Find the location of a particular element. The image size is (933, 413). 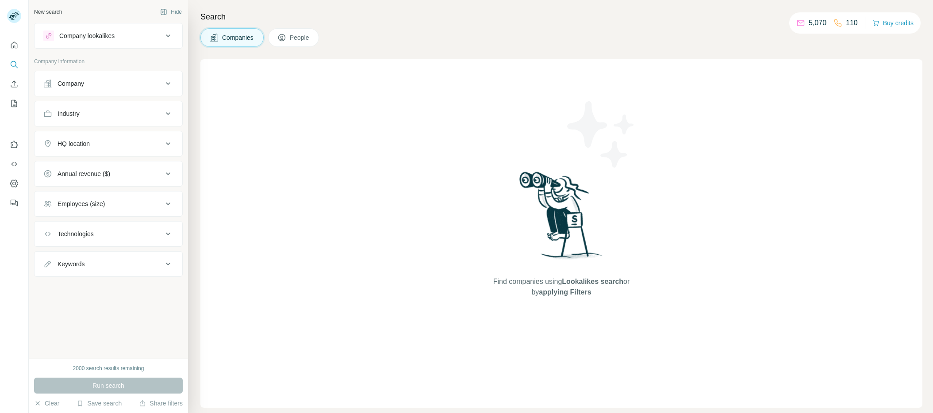

img: Surfe Illustration - Stars is located at coordinates (601, 134).